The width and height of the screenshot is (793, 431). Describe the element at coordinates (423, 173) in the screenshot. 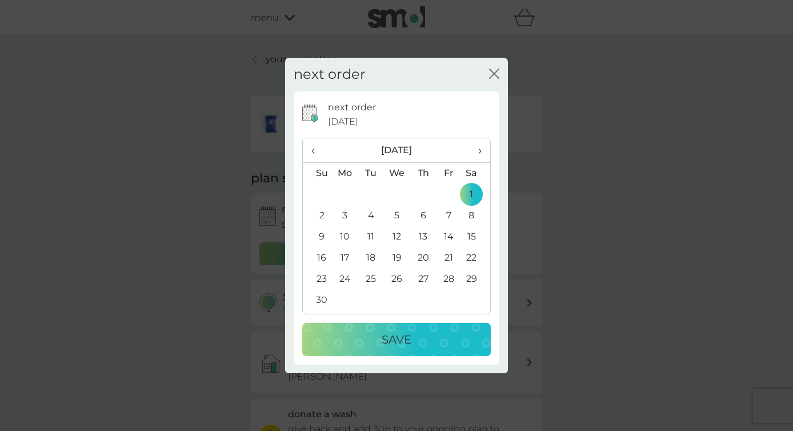

I see `th: Th` at that location.